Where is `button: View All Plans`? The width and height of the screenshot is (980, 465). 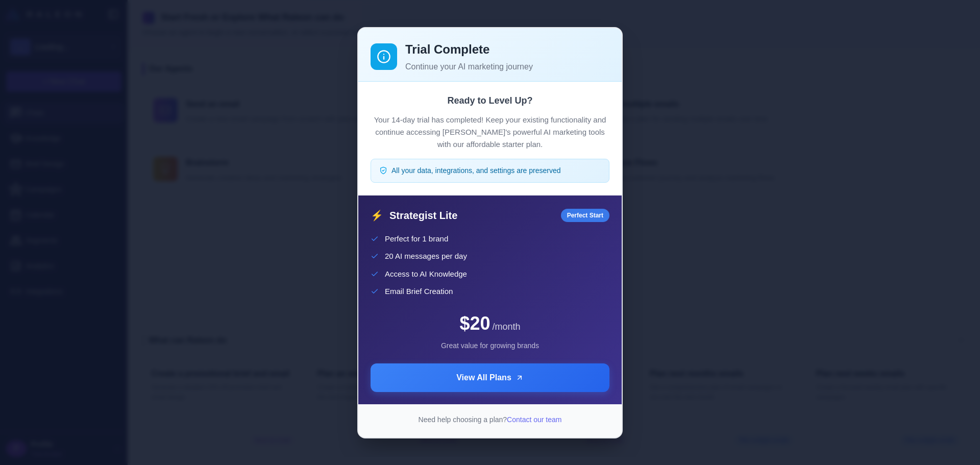 button: View All Plans is located at coordinates (490, 377).